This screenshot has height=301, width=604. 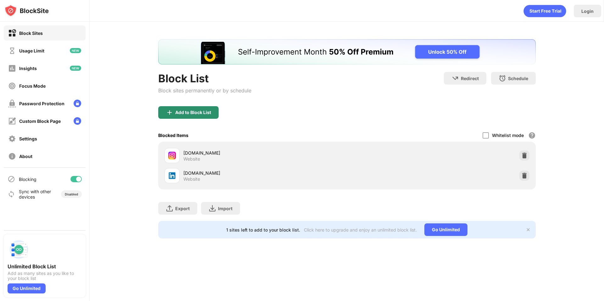 What do you see at coordinates (508, 135) in the screenshot?
I see `div: Whitelist mode` at bounding box center [508, 135].